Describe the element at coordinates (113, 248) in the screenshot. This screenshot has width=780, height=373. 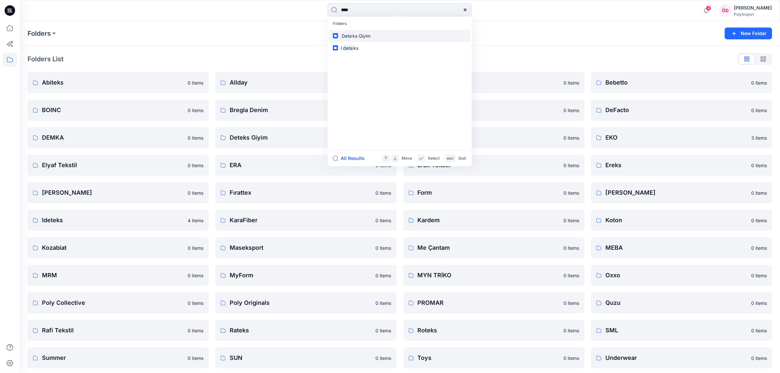
I see `p: Kozabiat` at that location.